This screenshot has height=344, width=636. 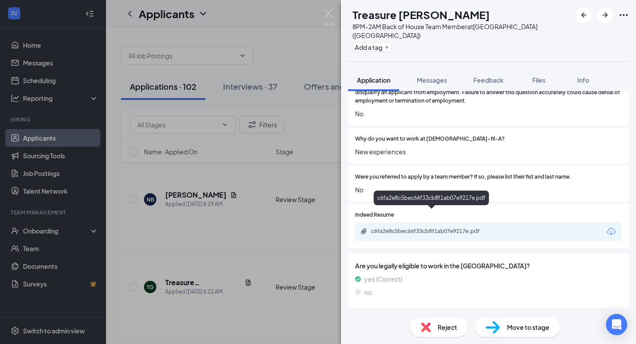 I want to click on svg: Download, so click(x=611, y=231).